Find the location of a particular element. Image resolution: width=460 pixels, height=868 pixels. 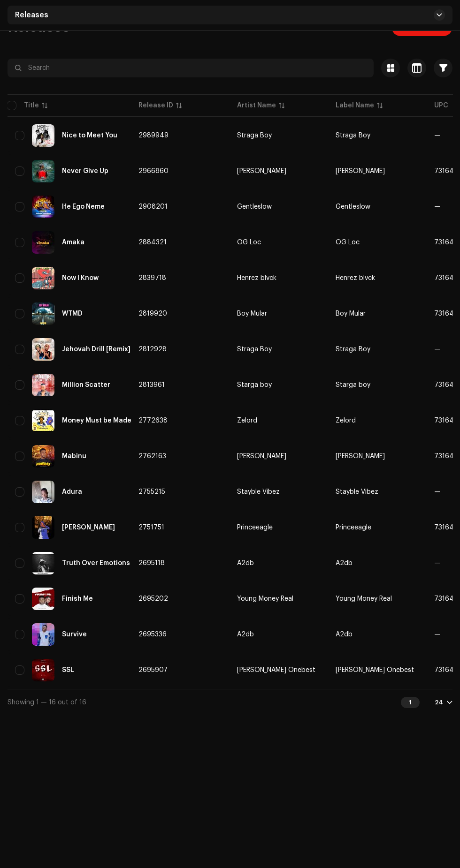

div: Jehovah Drill [Remix] is located at coordinates (96, 350).